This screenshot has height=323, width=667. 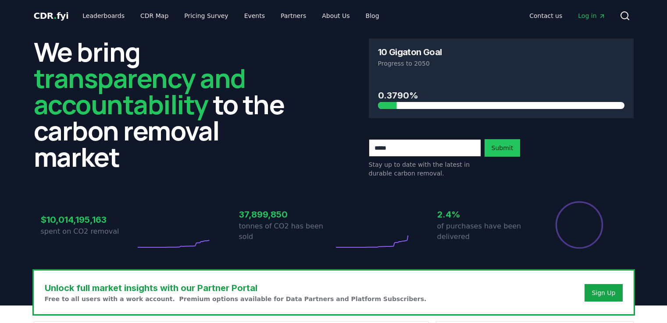 What do you see at coordinates (410, 52) in the screenshot?
I see `h3: 10 Gigaton Goal` at bounding box center [410, 52].